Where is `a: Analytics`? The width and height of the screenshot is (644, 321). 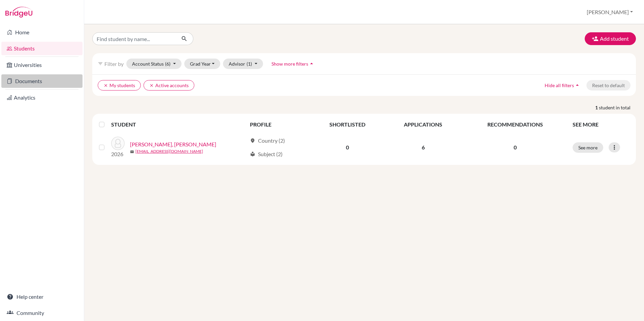
a: Analytics is located at coordinates (42, 97).